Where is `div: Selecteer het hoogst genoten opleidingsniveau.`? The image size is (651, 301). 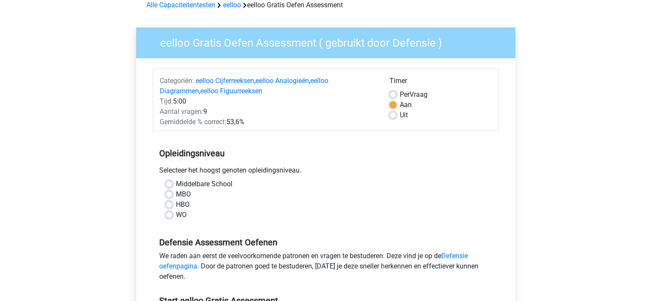 div: Selecteer het hoogst genoten opleidingsniveau. is located at coordinates (326, 172).